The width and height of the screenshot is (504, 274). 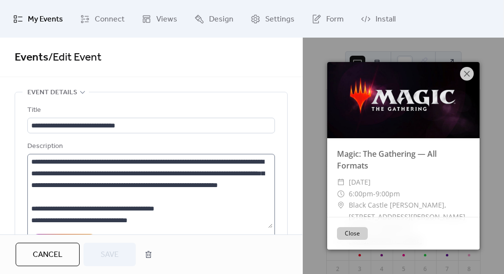 What do you see at coordinates (273, 19) in the screenshot?
I see `a: Settings` at bounding box center [273, 19].